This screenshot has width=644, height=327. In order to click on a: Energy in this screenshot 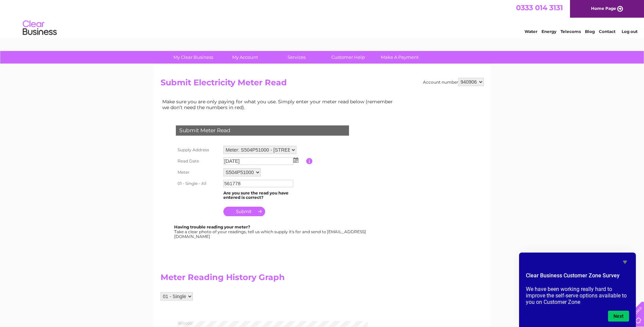, I will do `click(549, 31)`.